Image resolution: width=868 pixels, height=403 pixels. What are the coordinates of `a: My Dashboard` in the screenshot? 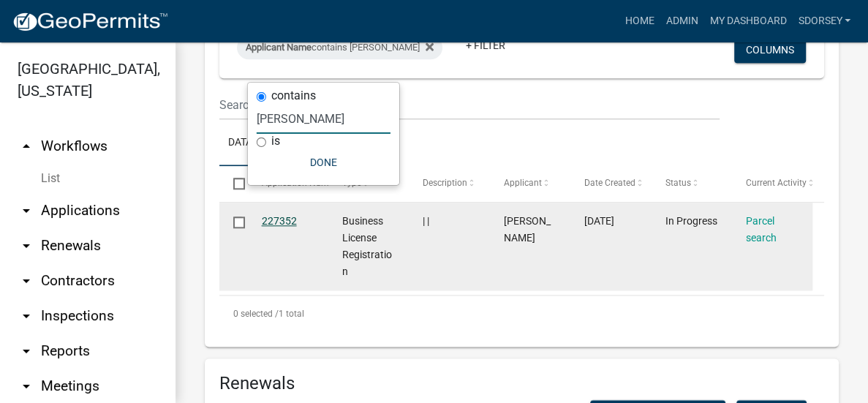 It's located at (747, 21).